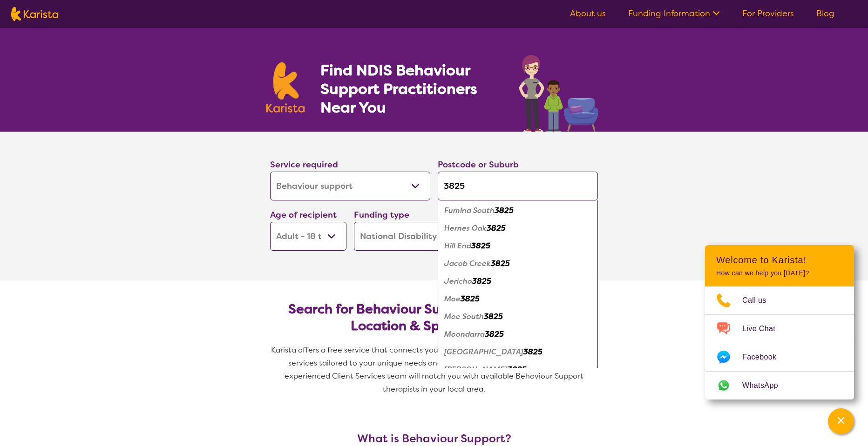 This screenshot has width=868, height=446. What do you see at coordinates (559, 91) in the screenshot?
I see `img: behaviour-support` at bounding box center [559, 91].